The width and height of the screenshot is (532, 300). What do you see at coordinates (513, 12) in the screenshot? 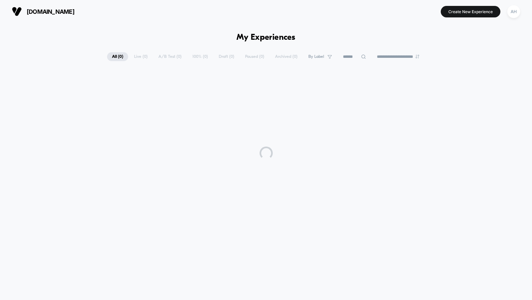
I see `div: AH` at bounding box center [513, 12].